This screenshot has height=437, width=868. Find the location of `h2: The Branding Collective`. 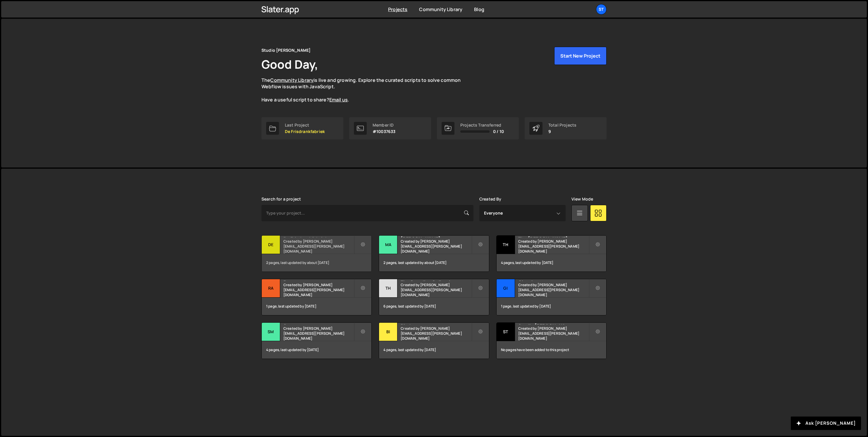

h2: The Branding Collective is located at coordinates (435, 280).